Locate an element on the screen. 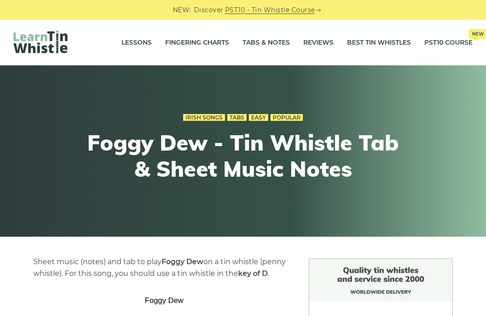  h1: Foggy Dew - Tin Whistle Tab & Sheet Music Notes is located at coordinates (243, 155).